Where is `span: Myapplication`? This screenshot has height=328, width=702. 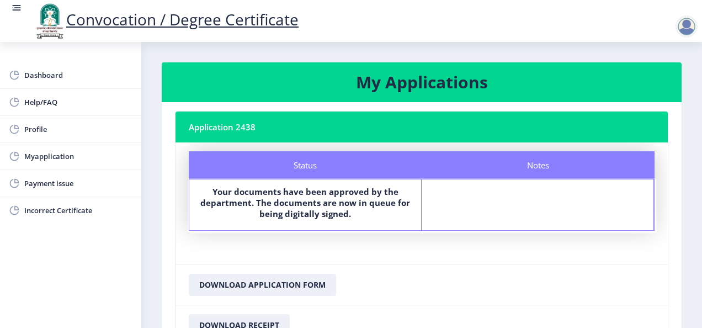 span: Myapplication is located at coordinates (78, 156).